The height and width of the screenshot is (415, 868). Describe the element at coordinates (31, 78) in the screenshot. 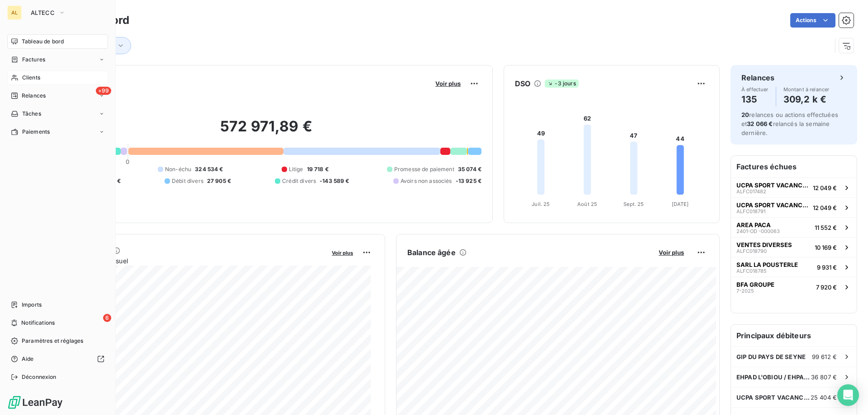

I see `span: Clients` at that location.